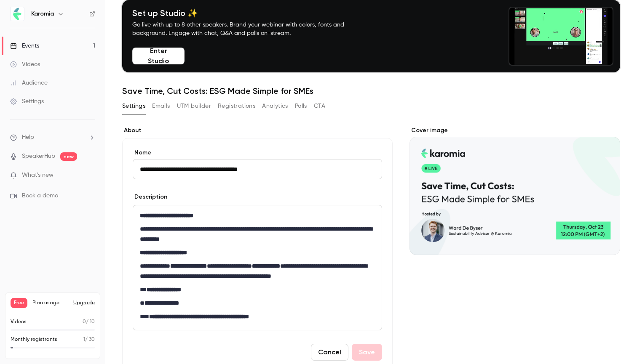  What do you see at coordinates (25, 64) in the screenshot?
I see `div: Videos` at bounding box center [25, 64].